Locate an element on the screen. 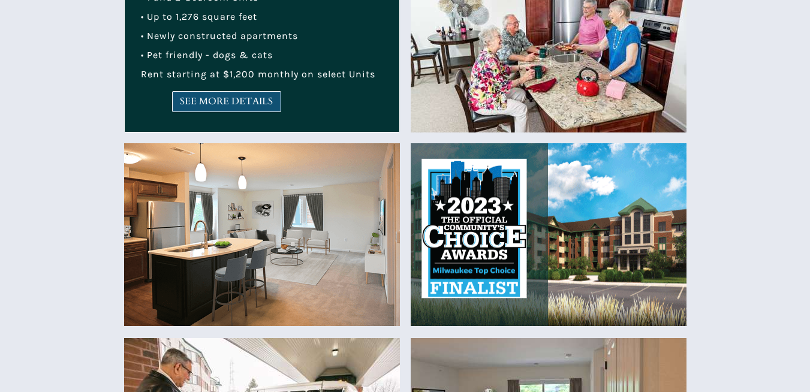 The width and height of the screenshot is (810, 392). span: • Up to 1,276 square feet is located at coordinates (199, 16).